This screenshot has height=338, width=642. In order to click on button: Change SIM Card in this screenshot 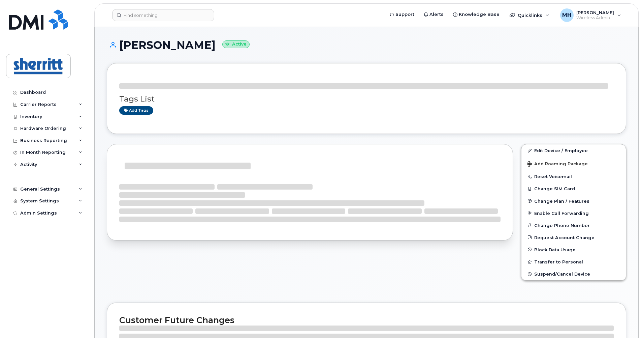, I will do `click(574, 188)`.